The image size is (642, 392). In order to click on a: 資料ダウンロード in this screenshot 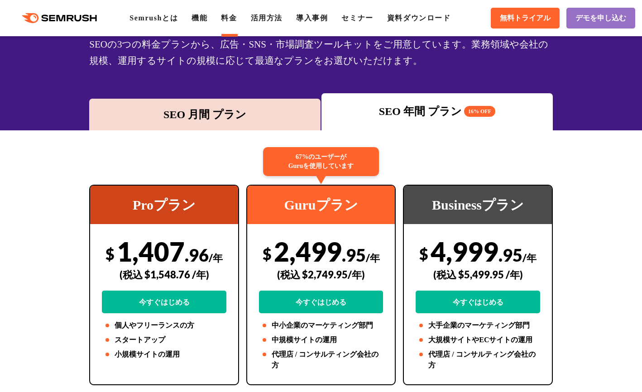, I will do `click(418, 18)`.